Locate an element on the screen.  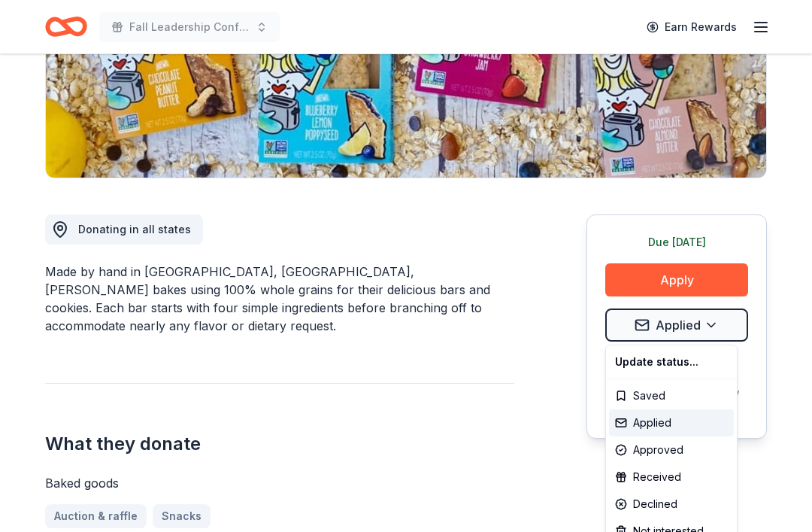
div: Approved is located at coordinates (672, 450).